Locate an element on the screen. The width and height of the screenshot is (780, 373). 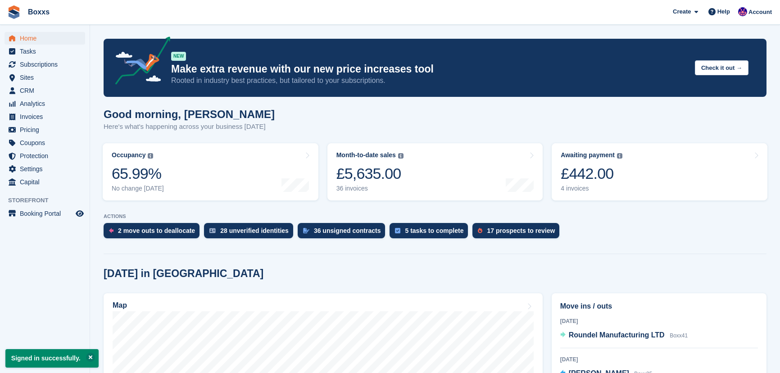
span: Booking Portal is located at coordinates (47, 214).